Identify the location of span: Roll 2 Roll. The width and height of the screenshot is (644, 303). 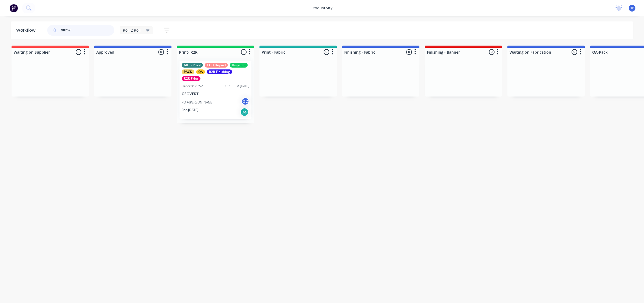
(132, 30).